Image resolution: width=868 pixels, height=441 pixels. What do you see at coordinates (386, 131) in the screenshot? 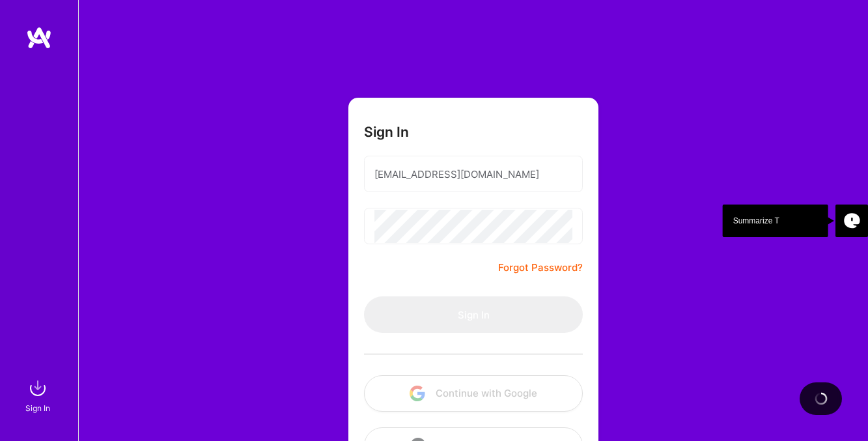
I see `h3: Sign In` at bounding box center [386, 131].